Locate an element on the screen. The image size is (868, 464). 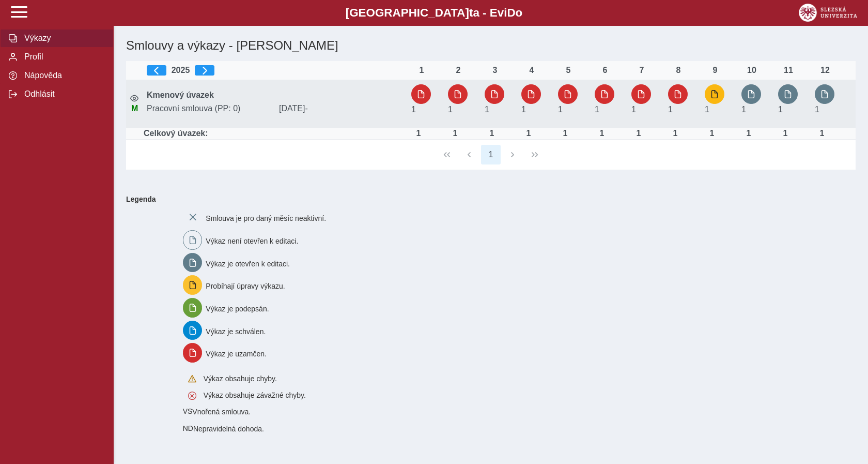
b: Legenda is located at coordinates (487, 199).